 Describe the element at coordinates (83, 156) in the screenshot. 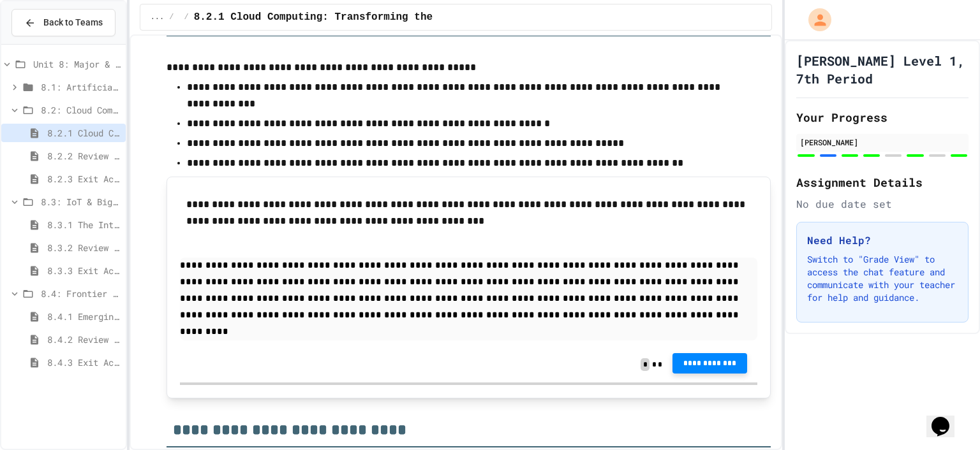

I see `span: 8.2.2 Review - Cloud Computing` at that location.